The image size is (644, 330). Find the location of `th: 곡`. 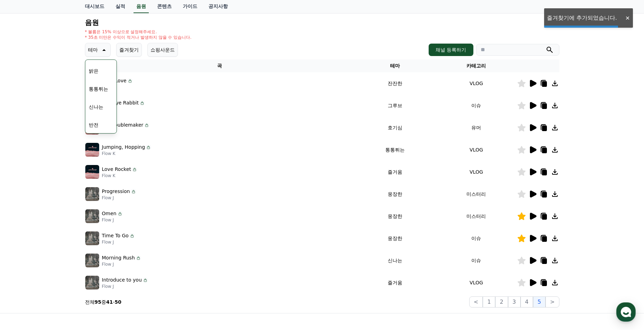

th: 곡 is located at coordinates (220, 66).